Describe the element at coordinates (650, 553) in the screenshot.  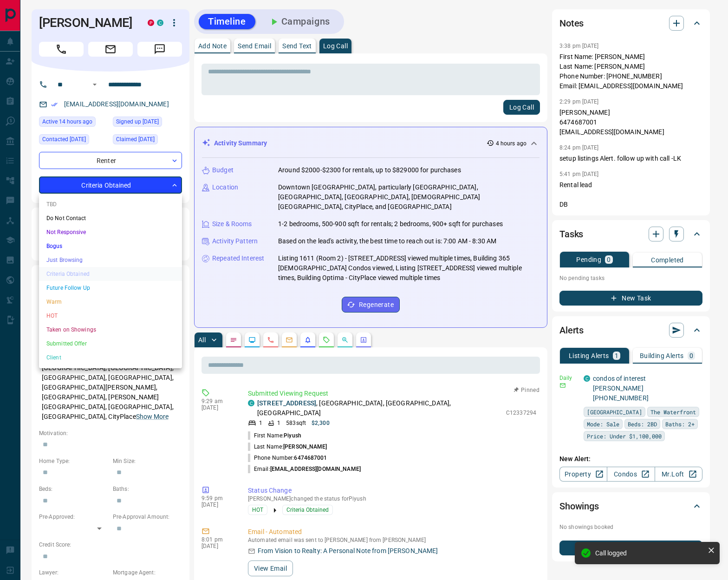
I see `div: Call logged` at that location.